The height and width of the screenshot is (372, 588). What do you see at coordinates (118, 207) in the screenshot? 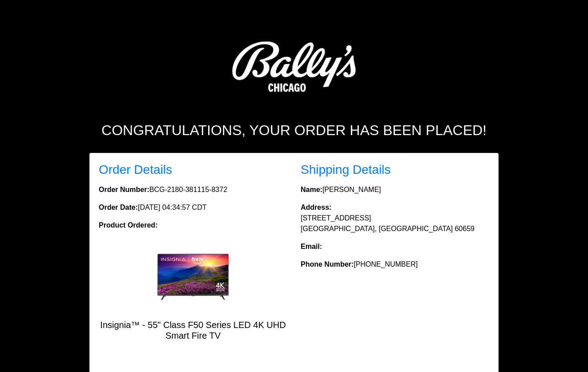
I see `strong: Order Date:` at bounding box center [118, 207].